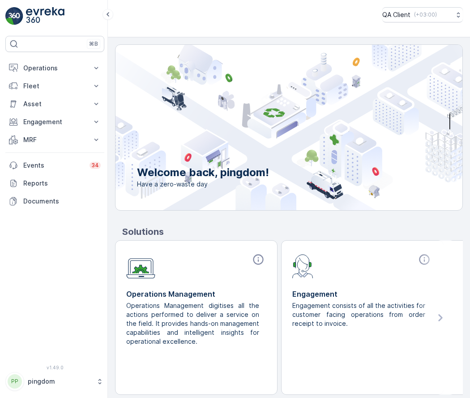 The width and height of the screenshot is (470, 398). What do you see at coordinates (55, 140) in the screenshot?
I see `p: MRF` at bounding box center [55, 140].